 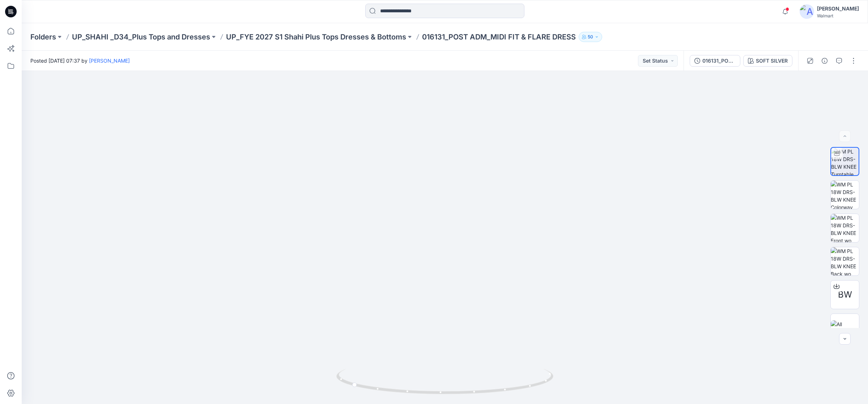 What do you see at coordinates (316, 37) in the screenshot?
I see `a: UP_FYE 2027 S1 Shahi Plus Tops Dresses & Bottoms` at bounding box center [316, 37].